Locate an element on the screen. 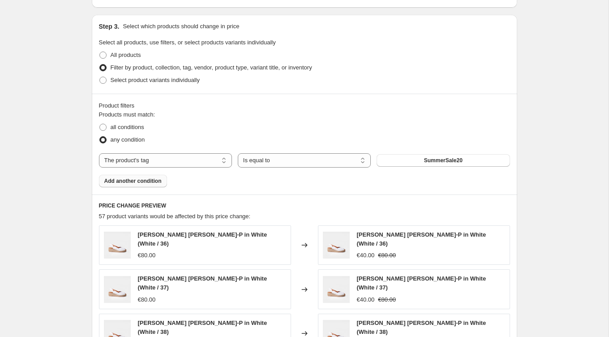 This screenshot has width=609, height=337. span: Select product variants individually is located at coordinates (155, 80).